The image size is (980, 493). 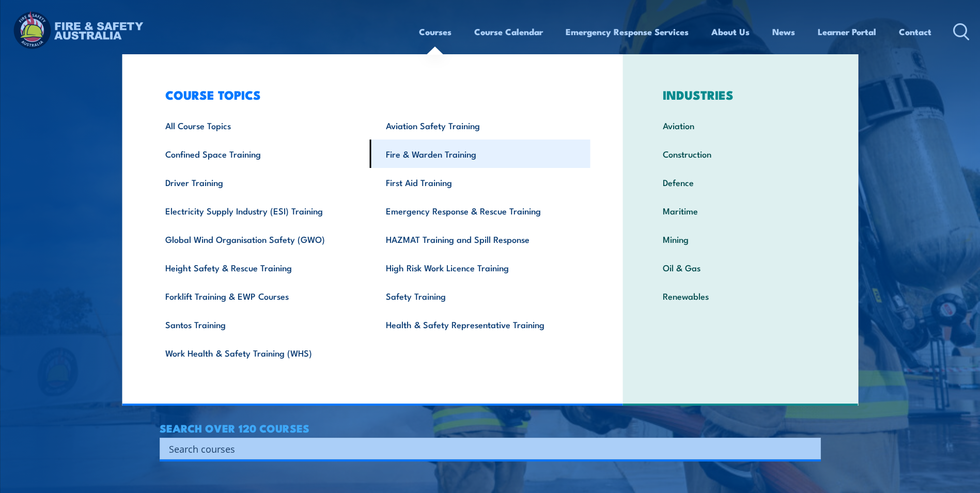 I want to click on a: Aviation, so click(x=740, y=125).